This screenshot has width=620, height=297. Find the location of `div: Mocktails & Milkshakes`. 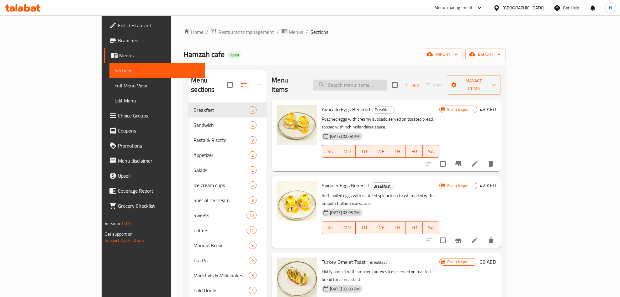

div: Mocktails & Milkshakes is located at coordinates (221, 275).